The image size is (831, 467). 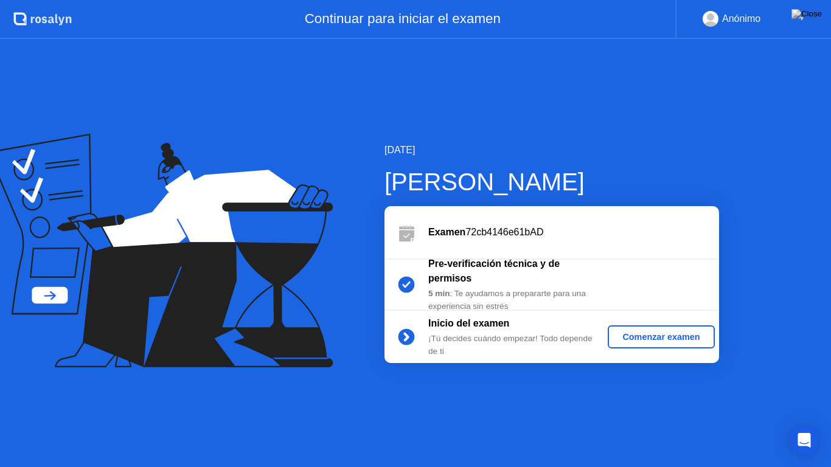 What do you see at coordinates (516, 345) in the screenshot?
I see `div: ¡Tú decides cuándo empezar! Todo depende de ti` at bounding box center [516, 345].